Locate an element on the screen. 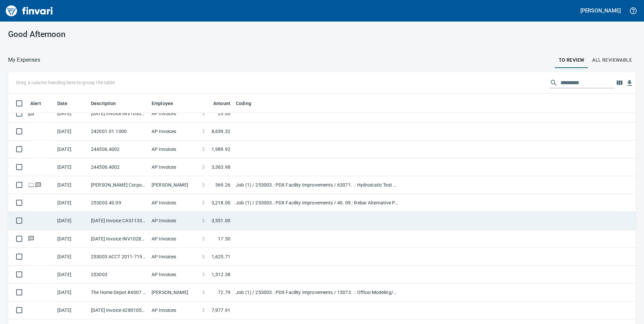 The width and height of the screenshot is (644, 324). td: Job (1) / 253003.: PDX Facility Improvements / 63071. .: Hydrostatic Test Pipe / 5: Other is located at coordinates (317, 185).